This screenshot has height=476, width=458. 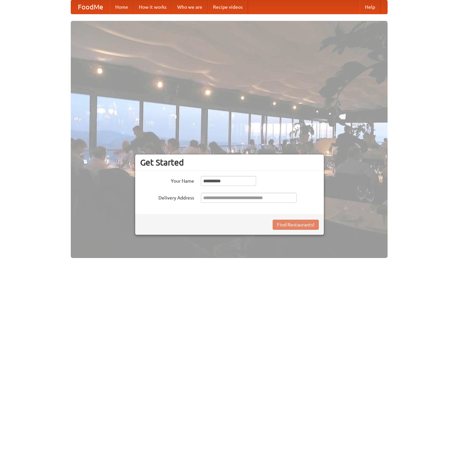 What do you see at coordinates (370, 7) in the screenshot?
I see `a: Help` at bounding box center [370, 7].